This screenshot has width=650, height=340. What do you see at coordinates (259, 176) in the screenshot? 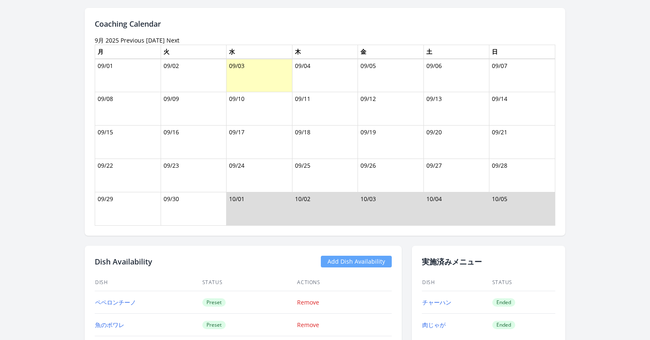
I see `td: 09/24` at bounding box center [259, 176].